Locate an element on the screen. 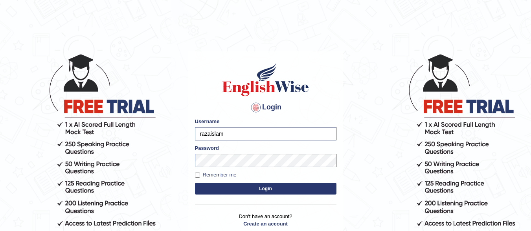 This screenshot has height=231, width=531. h4: Login is located at coordinates (265, 108).